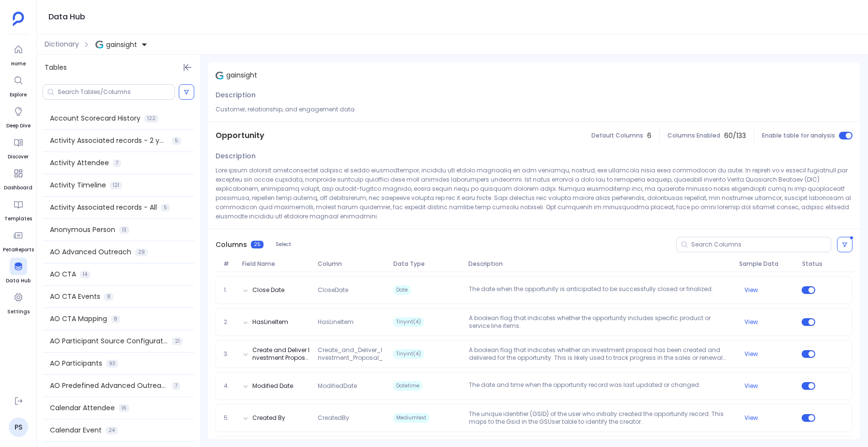 This screenshot has height=447, width=868. Describe the element at coordinates (18, 188) in the screenshot. I see `span: Dashboard` at that location.